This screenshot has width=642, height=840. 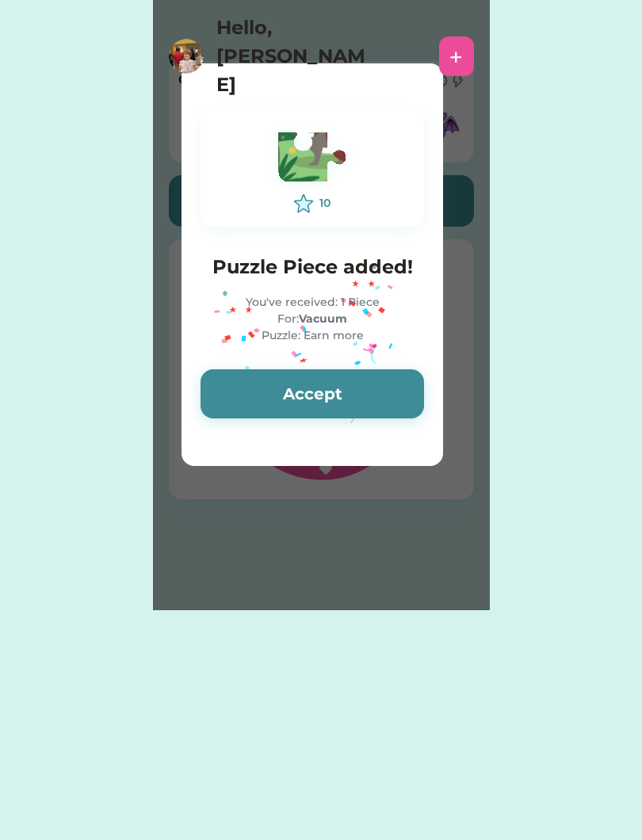 I want to click on h4: Puzzle Piece added!, so click(x=313, y=267).